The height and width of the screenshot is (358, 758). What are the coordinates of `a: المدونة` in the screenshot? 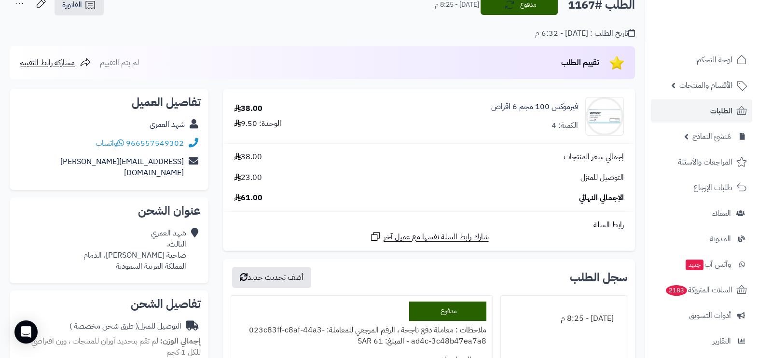 It's located at (701, 239).